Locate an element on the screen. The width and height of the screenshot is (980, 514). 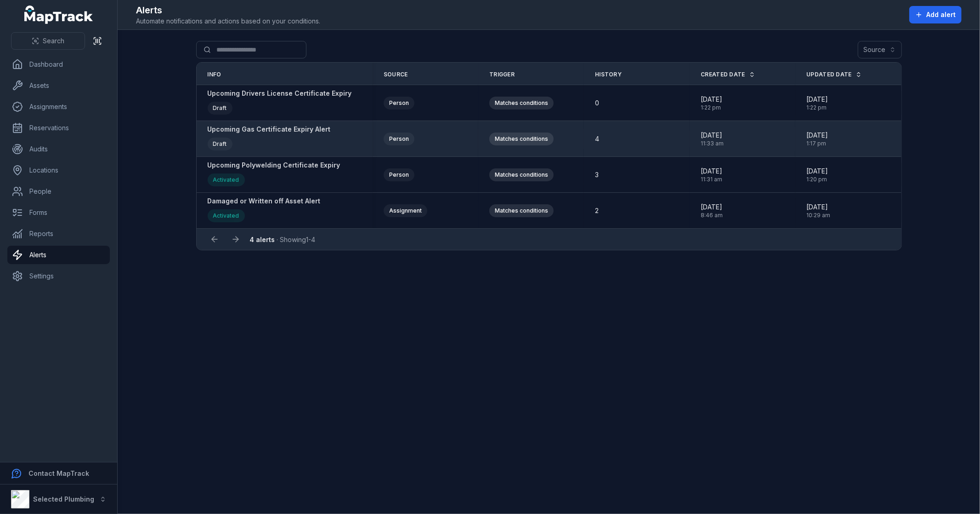
time: 8/18/2025, 1:17:53 PM is located at coordinates (817, 139).